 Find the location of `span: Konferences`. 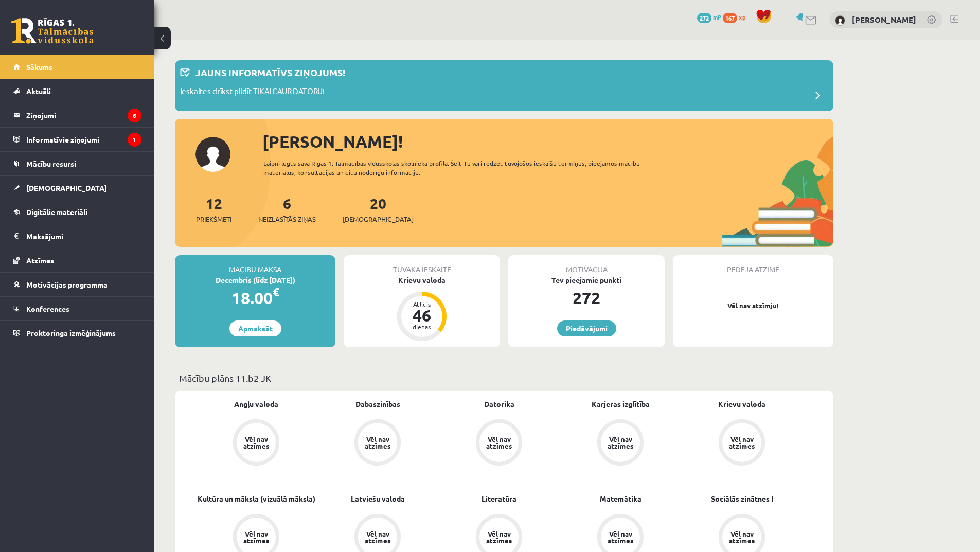

span: Konferences is located at coordinates (48, 309).